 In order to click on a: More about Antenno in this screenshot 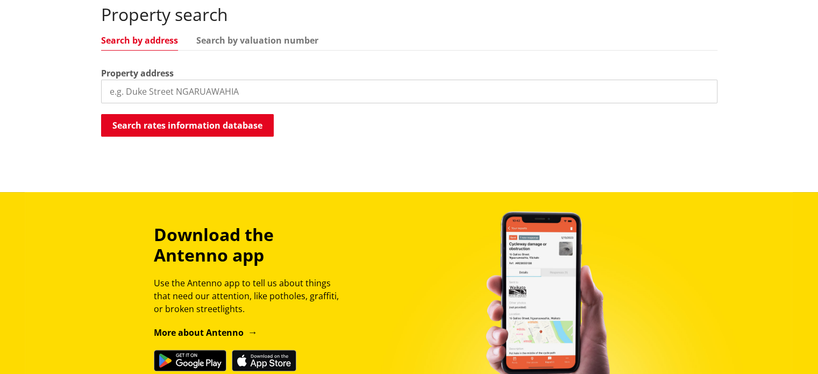, I will do `click(205, 332)`.